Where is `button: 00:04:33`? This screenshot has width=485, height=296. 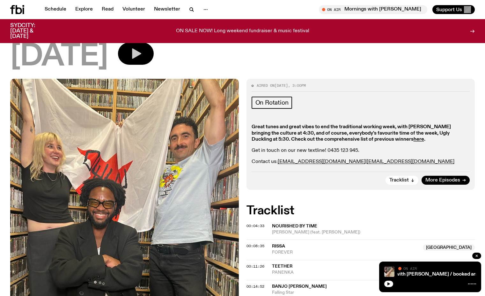 button: 00:04:33 is located at coordinates (256, 226).